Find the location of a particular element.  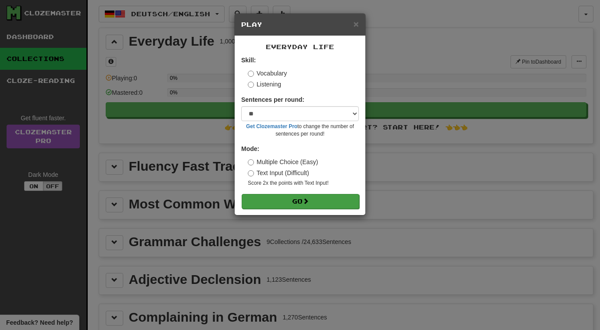

label: Multiple Choice (Easy) is located at coordinates (283, 162).